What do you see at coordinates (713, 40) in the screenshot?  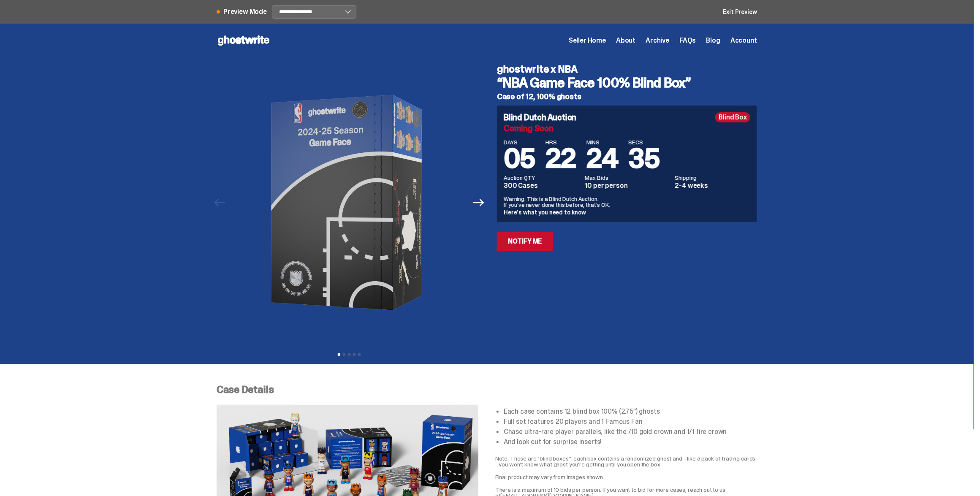 I see `a: Blog` at bounding box center [713, 40].